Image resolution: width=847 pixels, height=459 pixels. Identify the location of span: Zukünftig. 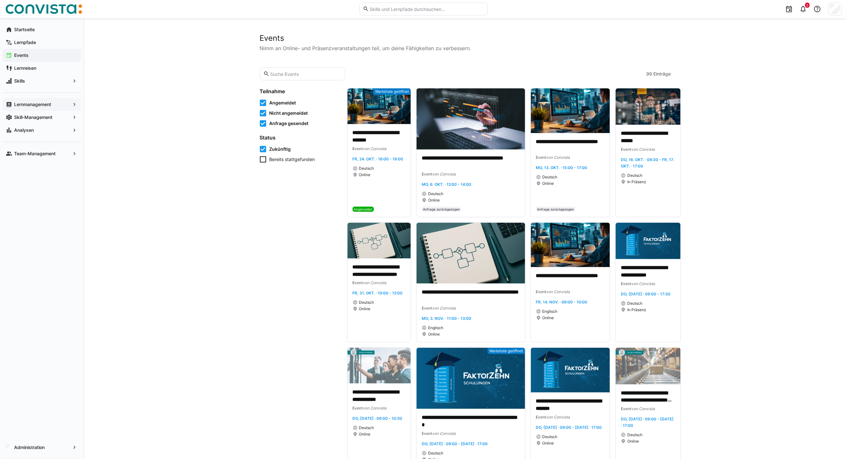
(280, 149).